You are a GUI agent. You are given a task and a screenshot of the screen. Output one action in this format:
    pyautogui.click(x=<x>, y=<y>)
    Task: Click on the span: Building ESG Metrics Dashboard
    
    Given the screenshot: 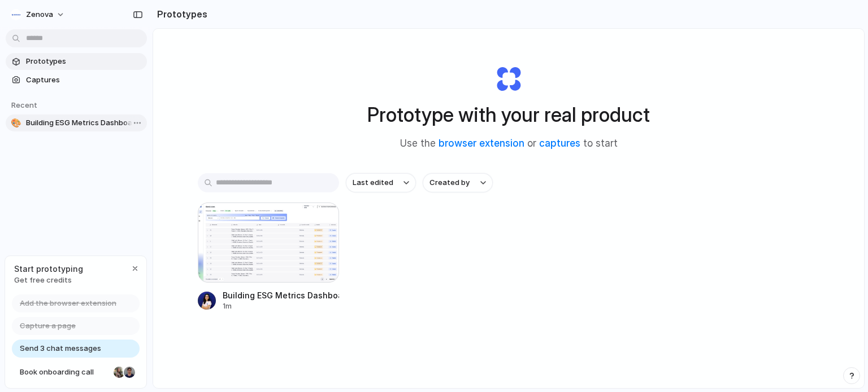 What is the action you would take?
    pyautogui.click(x=84, y=123)
    